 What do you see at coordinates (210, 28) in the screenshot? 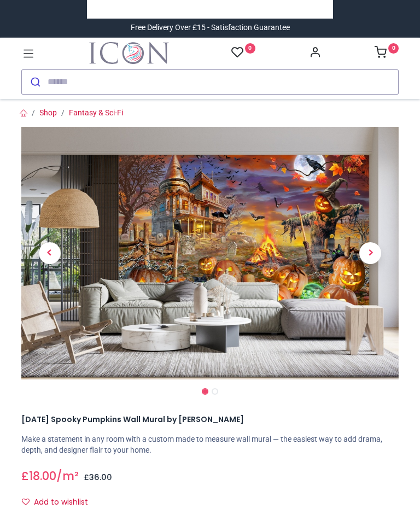
I see `div: Free Delivery Over £15 - Satisfaction Guarantee` at bounding box center [210, 28].